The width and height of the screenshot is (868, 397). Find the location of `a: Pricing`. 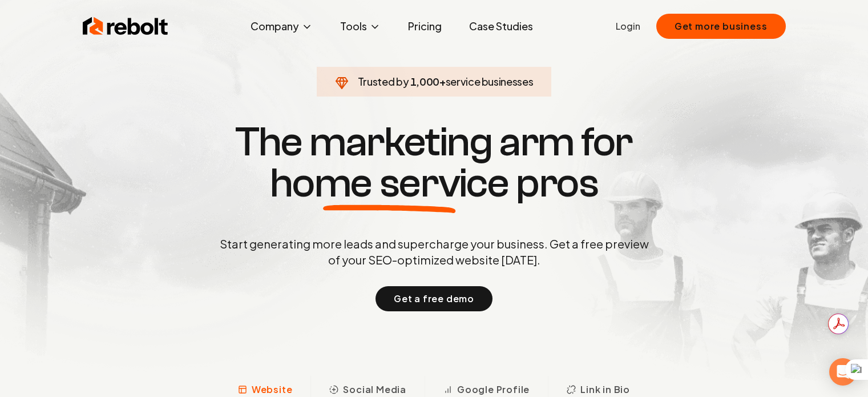

a: Pricing is located at coordinates (425, 26).